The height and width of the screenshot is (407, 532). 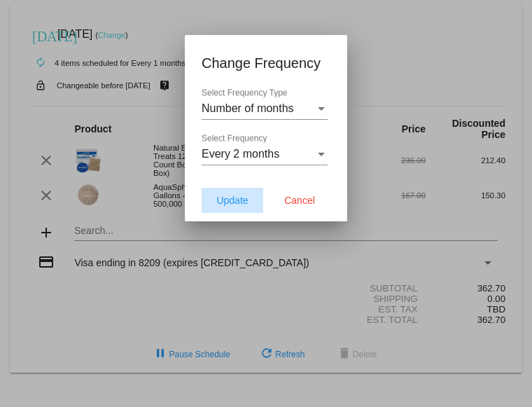 What do you see at coordinates (240, 153) in the screenshot?
I see `span: Every 2 months` at bounding box center [240, 153].